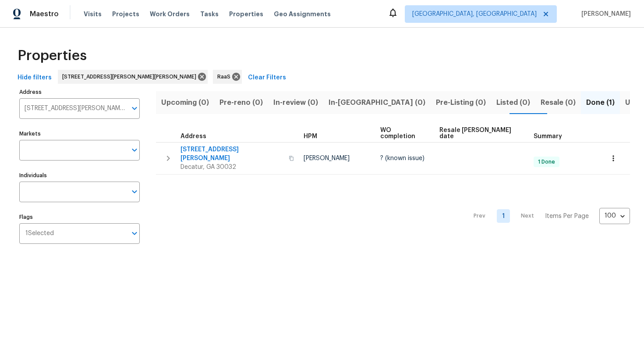 This screenshot has width=644, height=350. What do you see at coordinates (79, 175) in the screenshot?
I see `label: Individuals` at bounding box center [79, 175].